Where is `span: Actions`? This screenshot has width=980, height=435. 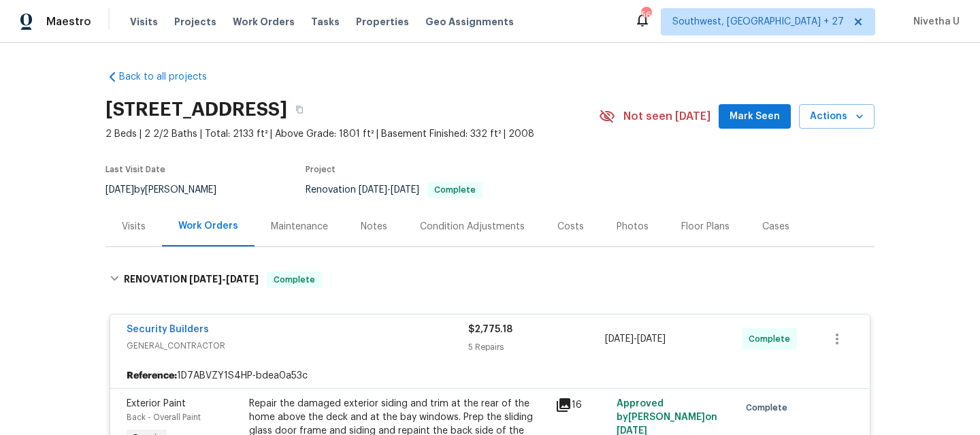 span: Actions is located at coordinates (836, 117).